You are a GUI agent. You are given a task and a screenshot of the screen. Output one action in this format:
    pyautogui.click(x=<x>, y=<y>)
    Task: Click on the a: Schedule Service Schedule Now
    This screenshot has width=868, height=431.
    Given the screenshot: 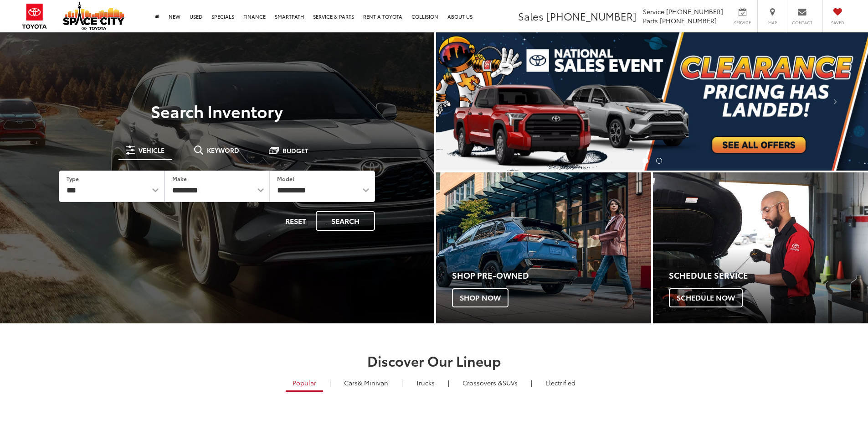 What is the action you would take?
    pyautogui.click(x=760, y=247)
    